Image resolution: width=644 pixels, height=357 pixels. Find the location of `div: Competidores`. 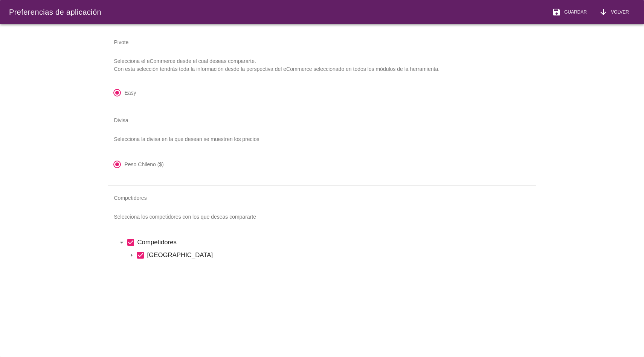

div: Competidores is located at coordinates (322, 198).